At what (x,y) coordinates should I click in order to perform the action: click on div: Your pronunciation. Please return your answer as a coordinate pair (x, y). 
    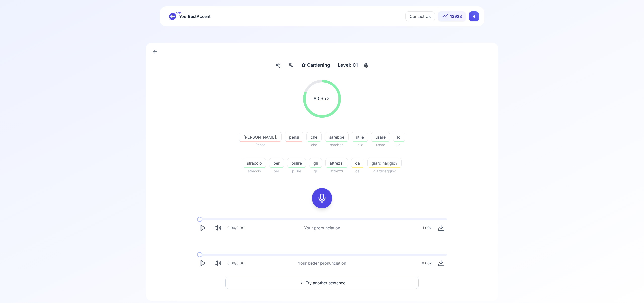
    Looking at the image, I should click on (322, 228).